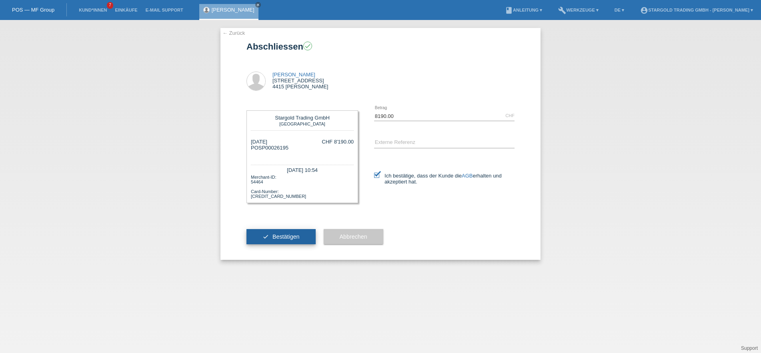 The width and height of the screenshot is (761, 353). Describe the element at coordinates (510, 116) in the screenshot. I see `div: CHF` at that location.